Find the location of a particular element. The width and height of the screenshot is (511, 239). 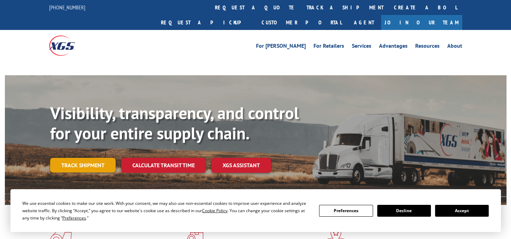

span: Cookie Policy is located at coordinates (214, 210).